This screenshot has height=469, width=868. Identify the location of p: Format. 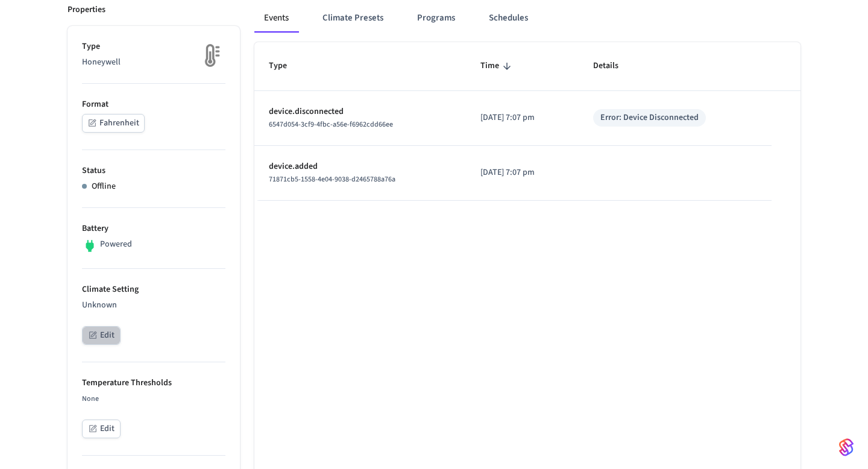
(154, 104).